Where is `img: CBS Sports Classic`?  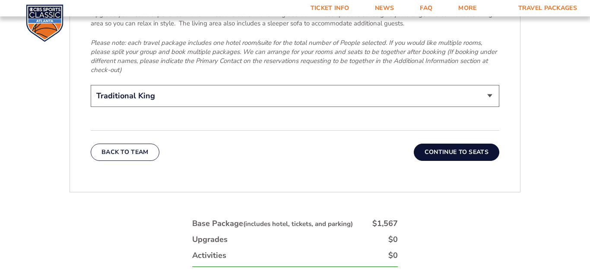
img: CBS Sports Classic is located at coordinates (44, 23).